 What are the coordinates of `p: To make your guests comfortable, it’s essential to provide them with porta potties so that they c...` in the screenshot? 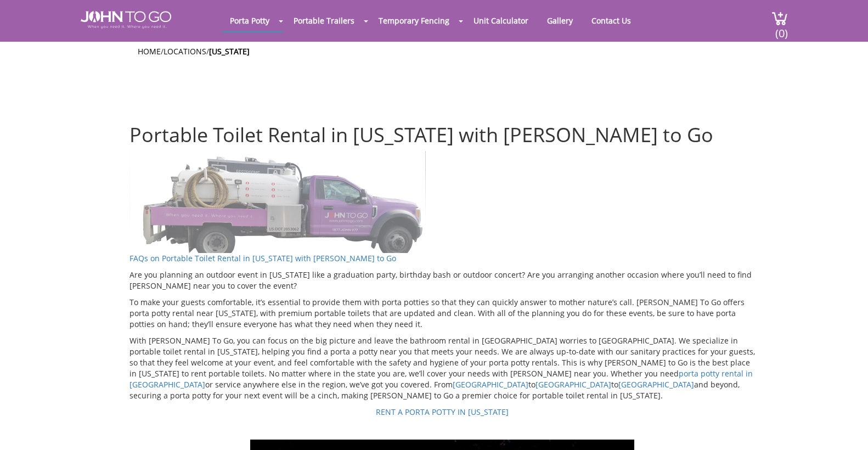 It's located at (443, 314).